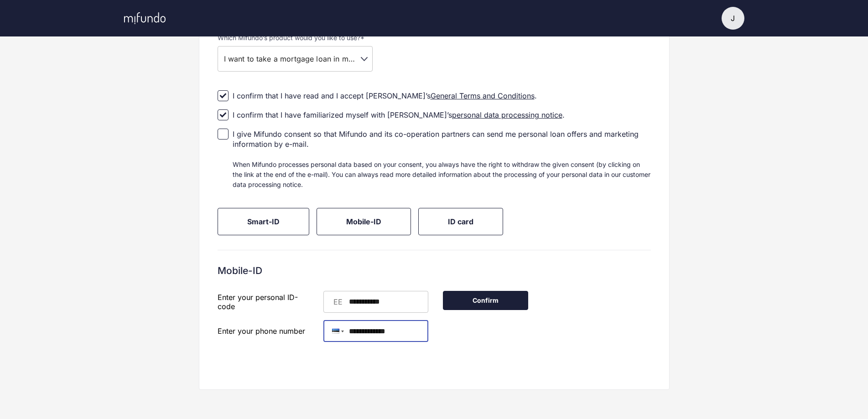  What do you see at coordinates (733, 18) in the screenshot?
I see `button: J` at bounding box center [733, 18].